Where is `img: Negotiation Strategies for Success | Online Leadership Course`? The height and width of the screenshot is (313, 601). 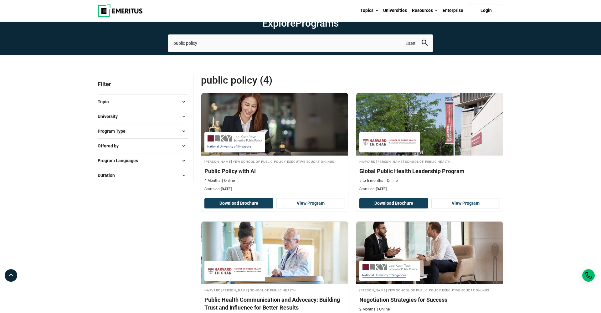
img: Negotiation Strategies for Success | Online Leadership Course is located at coordinates (429, 253).